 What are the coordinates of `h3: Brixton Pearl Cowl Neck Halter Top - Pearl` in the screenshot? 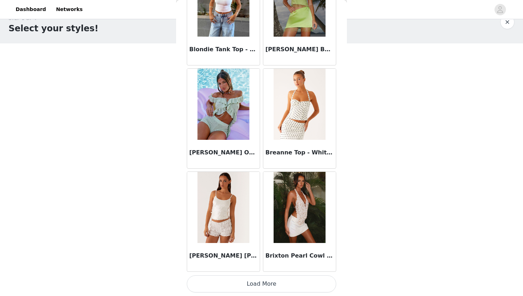 It's located at (300, 256).